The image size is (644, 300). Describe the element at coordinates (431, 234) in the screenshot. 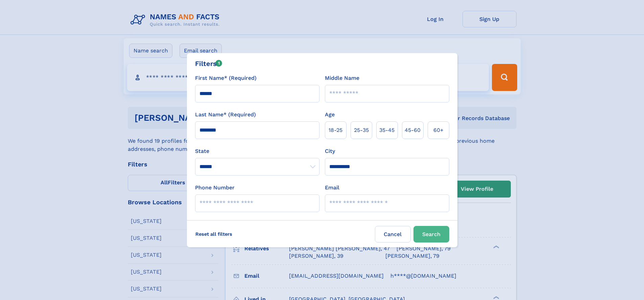

I see `button: Search` at that location.